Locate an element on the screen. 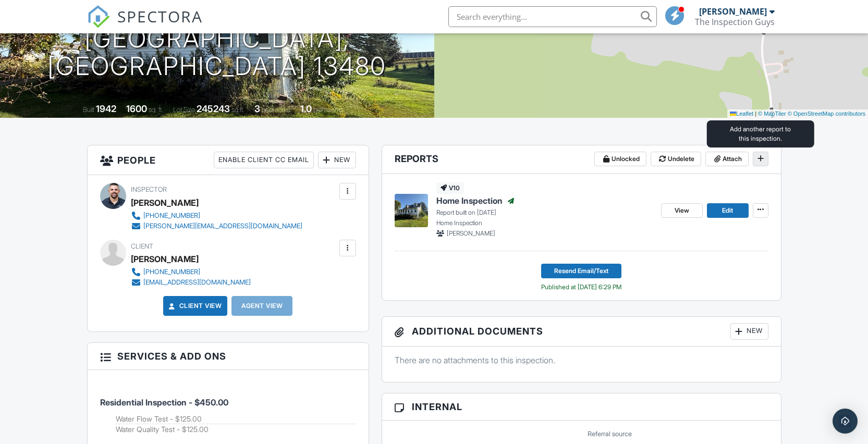 The width and height of the screenshot is (868, 444). a: Client View is located at coordinates (195, 306).